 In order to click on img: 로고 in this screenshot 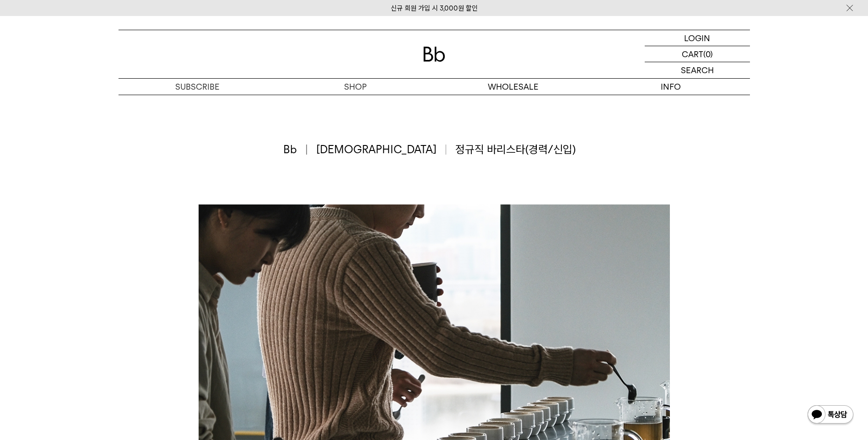, I will do `click(434, 54)`.